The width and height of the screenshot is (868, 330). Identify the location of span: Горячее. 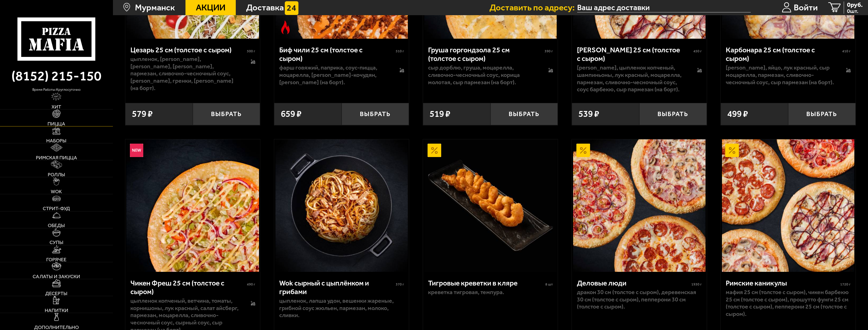
(57, 259).